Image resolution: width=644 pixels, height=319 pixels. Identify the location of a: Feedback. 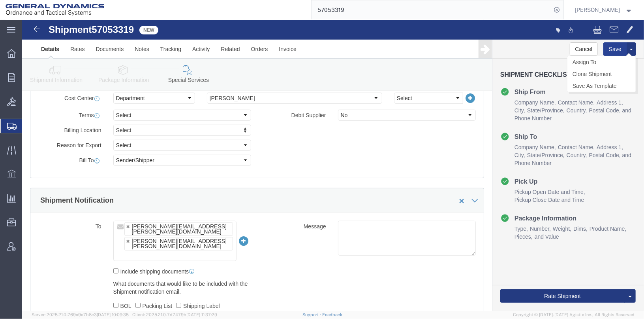
(332, 314).